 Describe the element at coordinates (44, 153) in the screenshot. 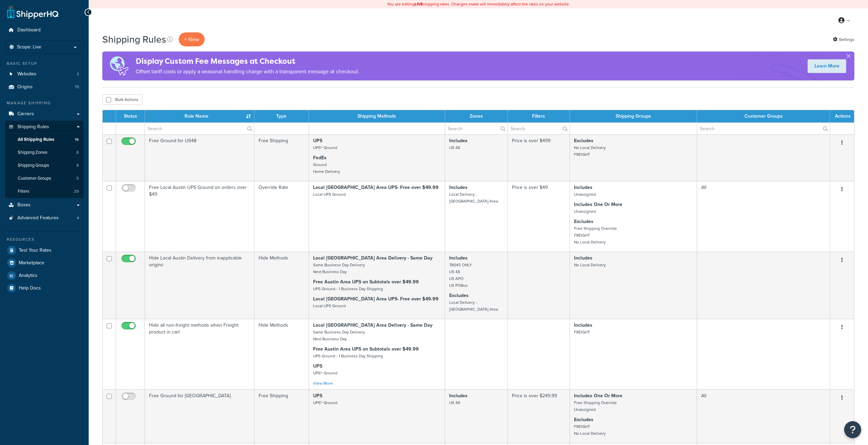

I see `li: Shipping Zones` at that location.